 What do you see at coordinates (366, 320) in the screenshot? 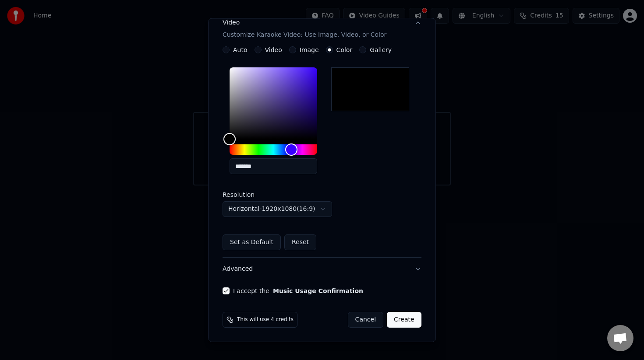
I see `button: Cancel` at bounding box center [366, 320].